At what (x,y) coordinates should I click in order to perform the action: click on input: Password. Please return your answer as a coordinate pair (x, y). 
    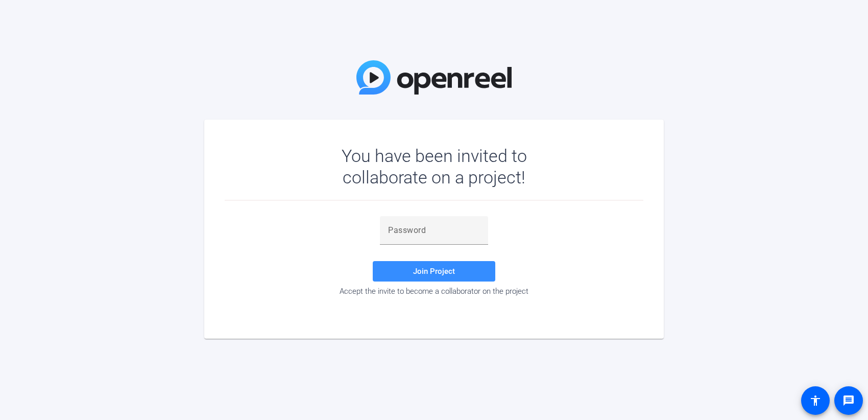
    Looking at the image, I should click on (434, 230).